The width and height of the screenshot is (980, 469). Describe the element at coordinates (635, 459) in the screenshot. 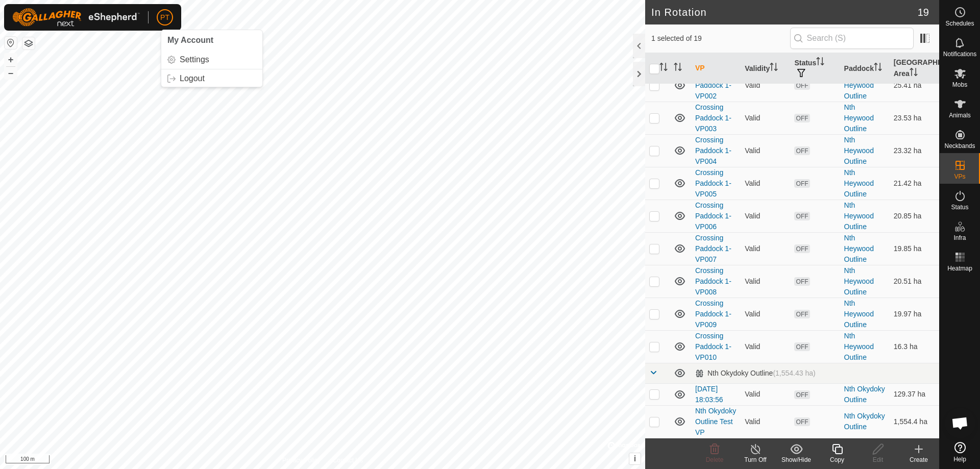

I see `button: i` at that location.